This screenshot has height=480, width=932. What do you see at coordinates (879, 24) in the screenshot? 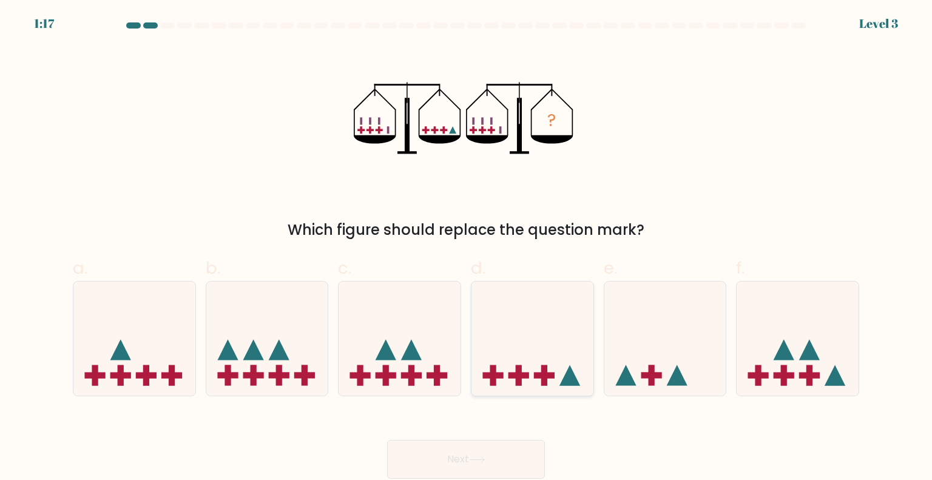
I see `div: Level 3` at bounding box center [879, 24].